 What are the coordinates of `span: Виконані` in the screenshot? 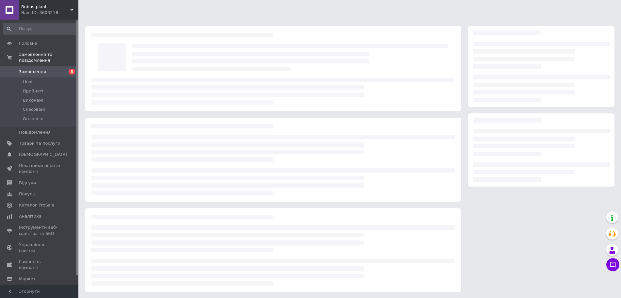 It's located at (33, 100).